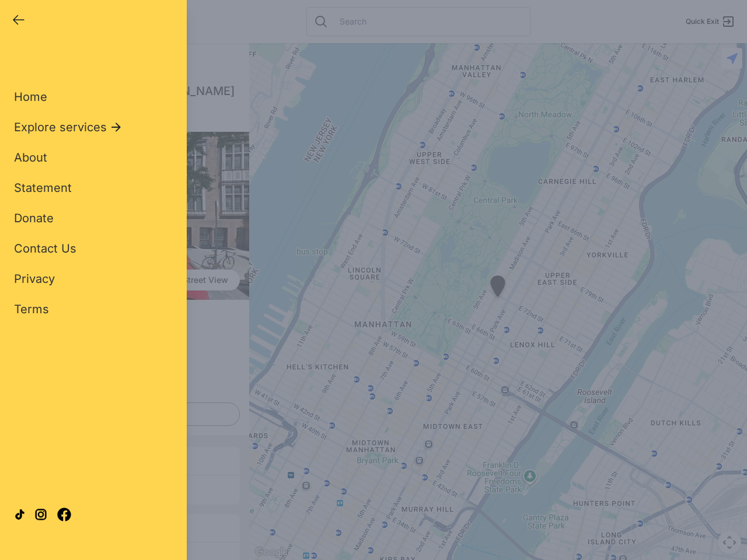  What do you see at coordinates (45, 249) in the screenshot?
I see `a: Contact Us` at bounding box center [45, 249].